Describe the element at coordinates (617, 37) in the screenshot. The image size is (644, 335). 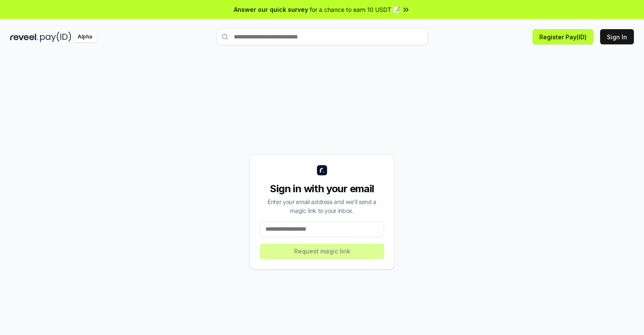
I see `button: Sign In` at that location.